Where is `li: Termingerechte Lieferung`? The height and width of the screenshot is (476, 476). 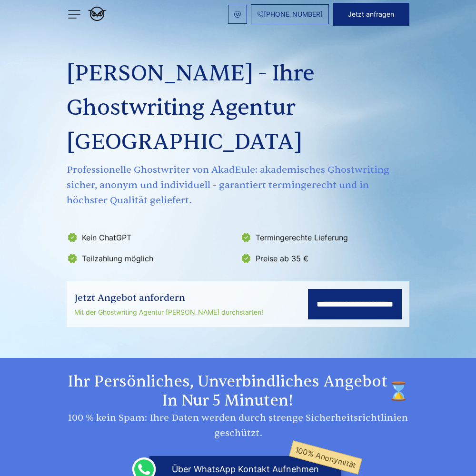 li: Termingerechte Lieferung is located at coordinates (325, 238).